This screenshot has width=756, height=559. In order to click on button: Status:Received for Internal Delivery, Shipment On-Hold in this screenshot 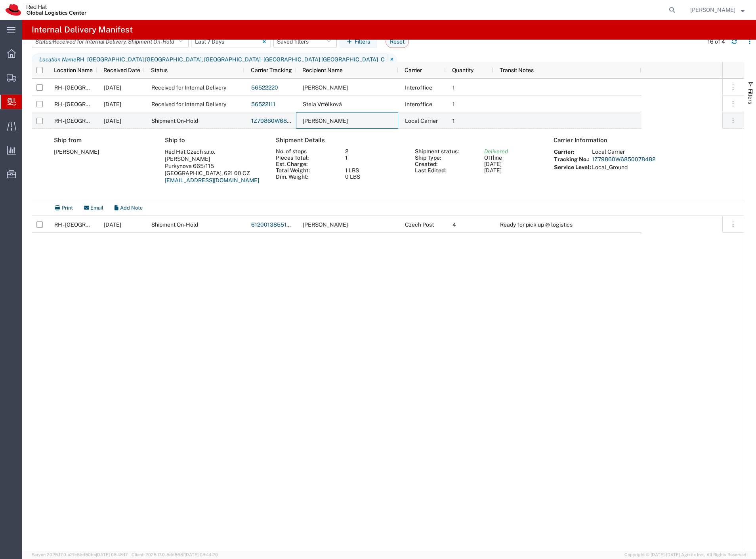, I will do `click(110, 42)`.